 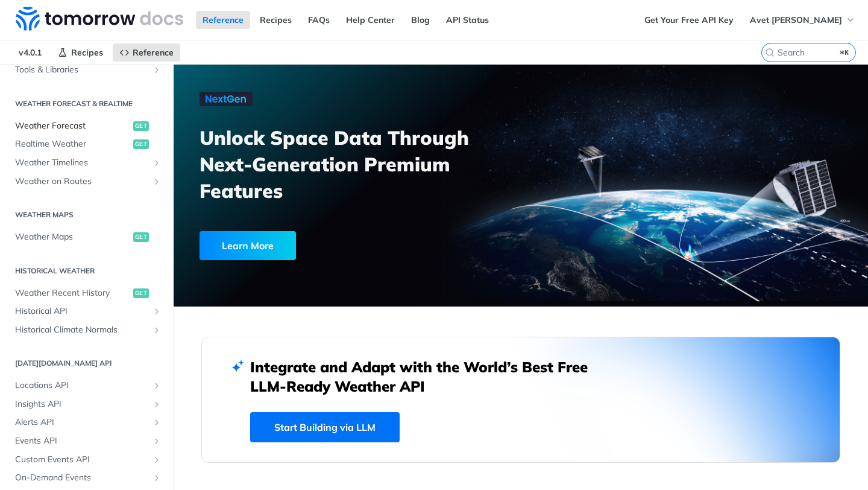 I want to click on span: v4.0.1, so click(x=30, y=52).